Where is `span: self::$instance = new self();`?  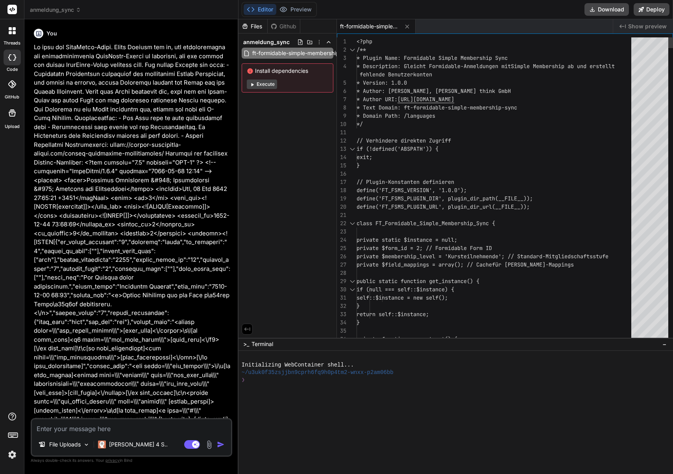
span: self::$instance = new self(); is located at coordinates (402, 298).